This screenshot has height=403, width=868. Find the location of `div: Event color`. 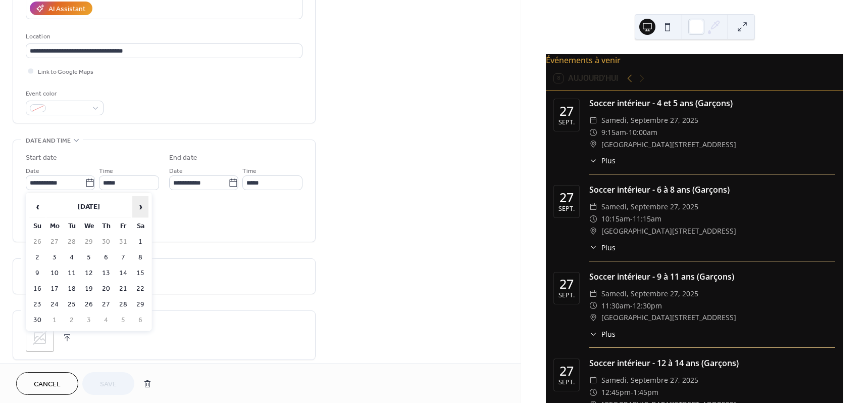

div: Event color is located at coordinates (64, 93).